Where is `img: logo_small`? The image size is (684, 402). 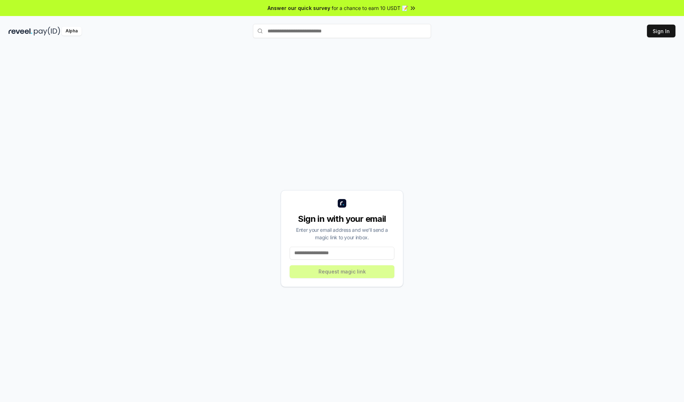
img: logo_small is located at coordinates (342, 203).